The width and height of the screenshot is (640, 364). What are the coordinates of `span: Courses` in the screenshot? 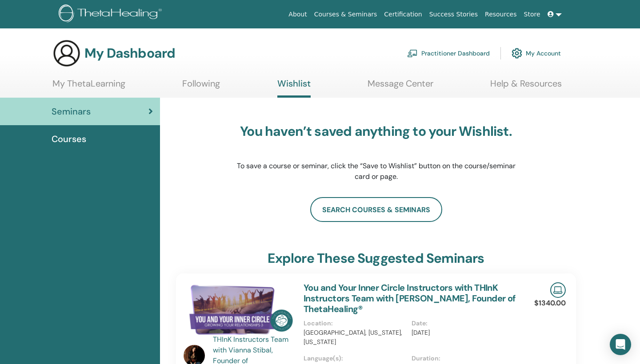 It's located at (69, 139).